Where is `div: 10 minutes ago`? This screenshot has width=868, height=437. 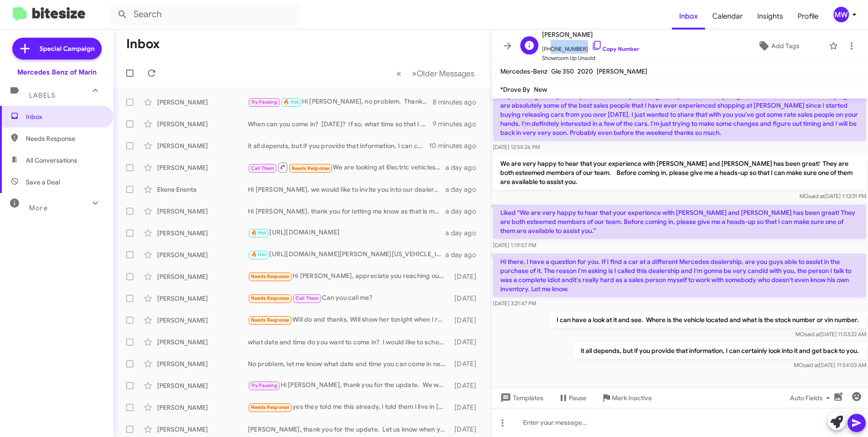
div: 10 minutes ago is located at coordinates (456, 146).